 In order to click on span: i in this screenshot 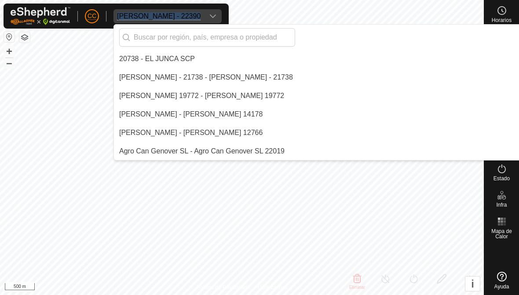, I will do `click(473, 284)`.